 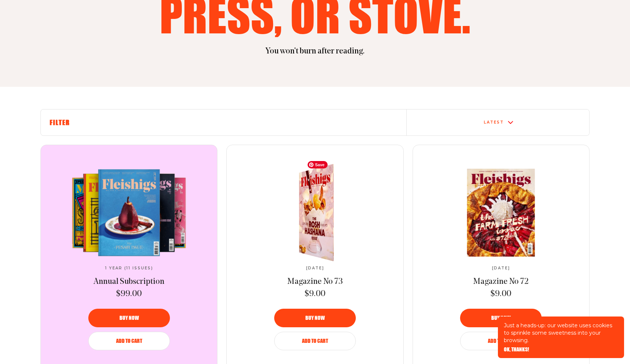 What do you see at coordinates (129, 213) in the screenshot?
I see `img: Annual Subscription` at bounding box center [129, 213].